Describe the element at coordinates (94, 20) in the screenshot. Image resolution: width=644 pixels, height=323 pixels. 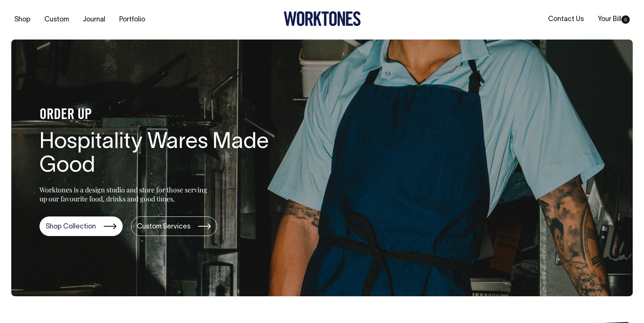
I see `a: Journal` at that location.